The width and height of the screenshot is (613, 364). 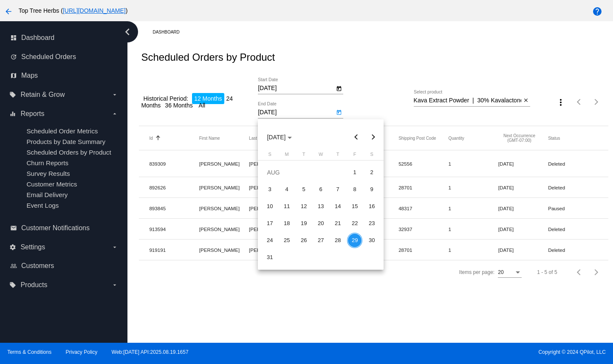 I want to click on div: 11, so click(x=287, y=207).